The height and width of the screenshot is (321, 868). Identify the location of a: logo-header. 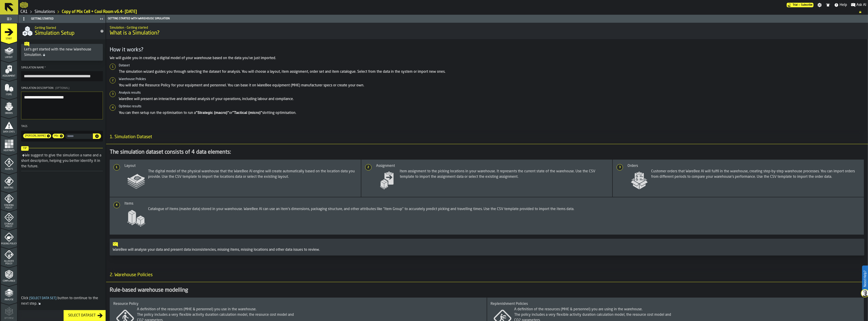
(24, 5).